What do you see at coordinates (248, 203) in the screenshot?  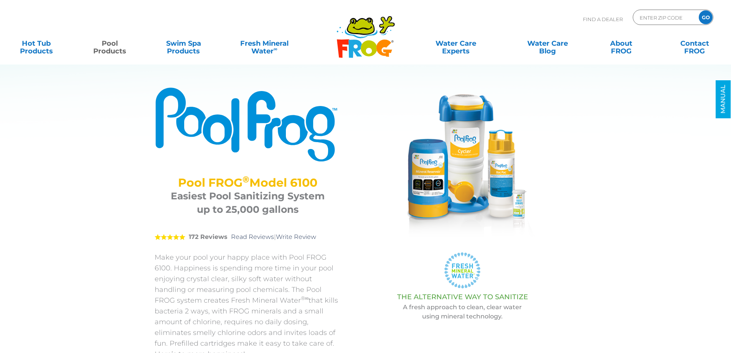 I see `h3: Easiest Pool Sanitizing System up to 25,000 gallons` at bounding box center [248, 203].